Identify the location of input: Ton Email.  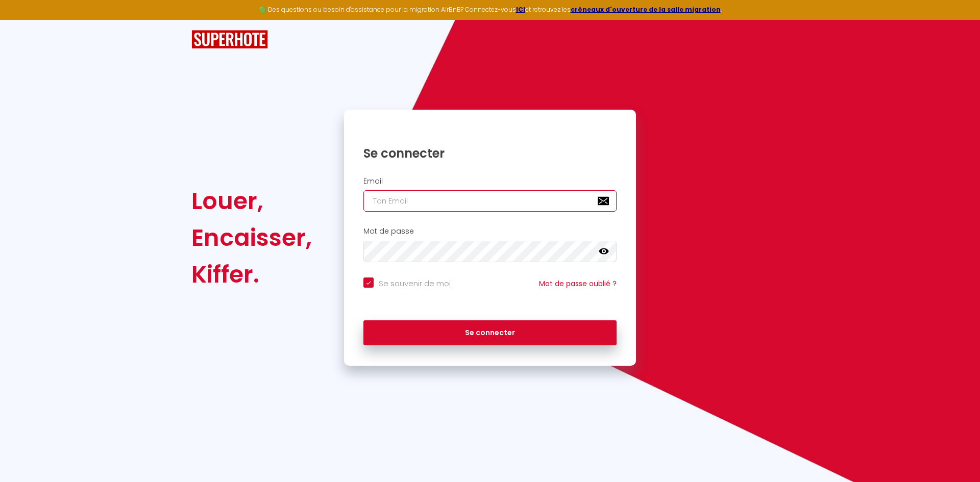
(490, 201).